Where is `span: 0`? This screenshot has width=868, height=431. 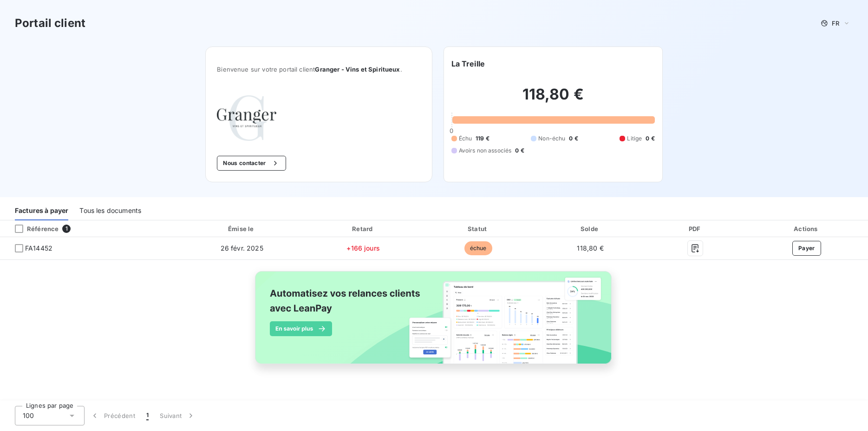
span: 0 is located at coordinates (451, 131).